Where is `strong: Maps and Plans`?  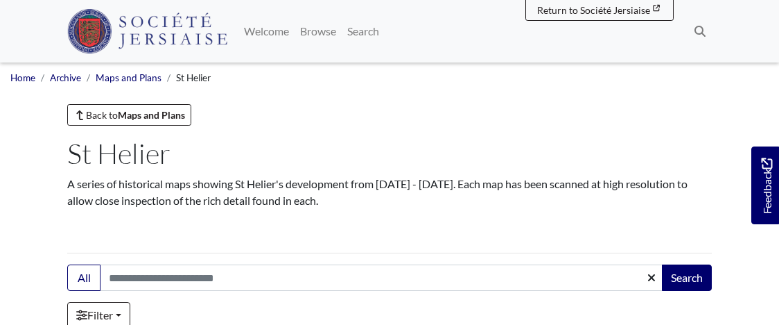 strong: Maps and Plans is located at coordinates (151, 114).